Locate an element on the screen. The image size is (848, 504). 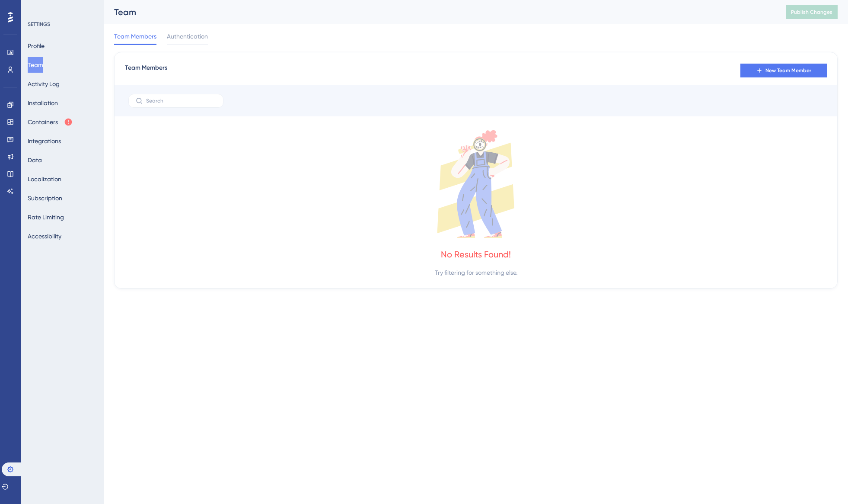
div: No Results Found! is located at coordinates (476, 254).